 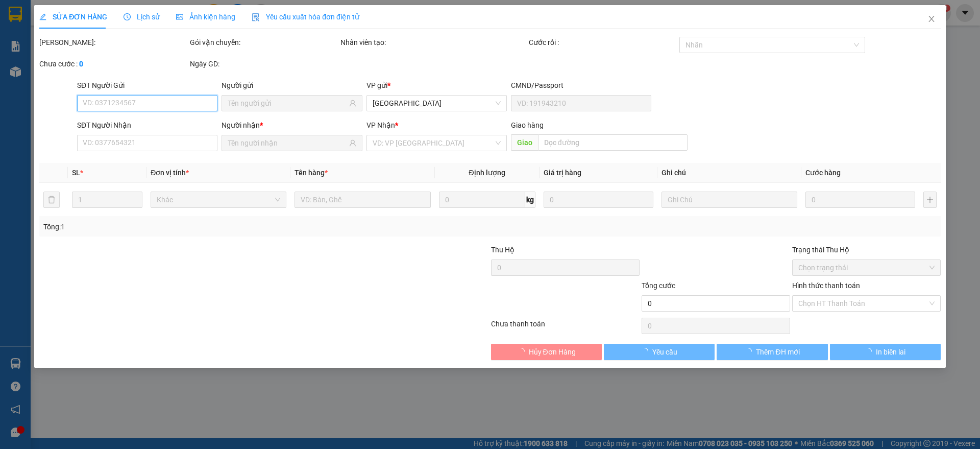 What do you see at coordinates (932, 19) in the screenshot?
I see `button: Close` at bounding box center [932, 19].